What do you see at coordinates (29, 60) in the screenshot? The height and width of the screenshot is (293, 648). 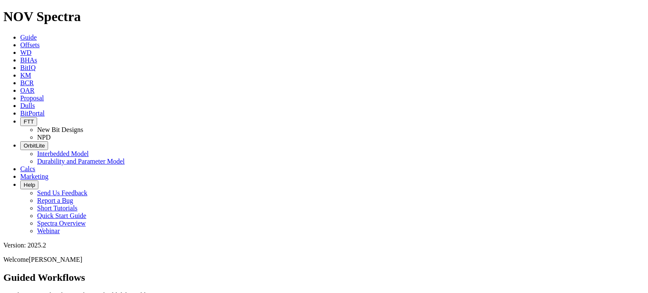 I see `span: BHAs` at bounding box center [29, 60].